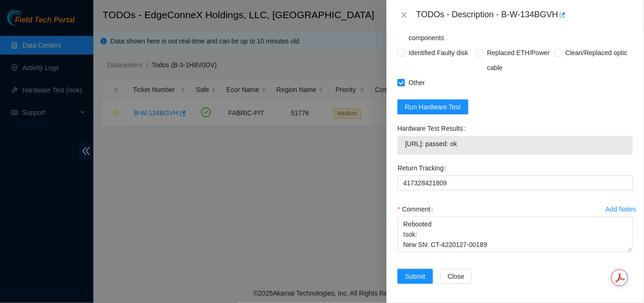 Image resolution: width=644 pixels, height=303 pixels. I want to click on span: Submit, so click(415, 276).